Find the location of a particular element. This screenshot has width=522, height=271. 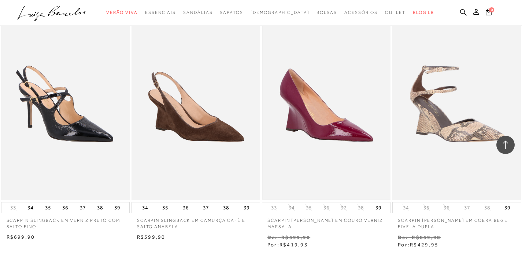

a: SCARPIN ANABELA EM COURO VERNIZ MARSALA is located at coordinates (326, 103).